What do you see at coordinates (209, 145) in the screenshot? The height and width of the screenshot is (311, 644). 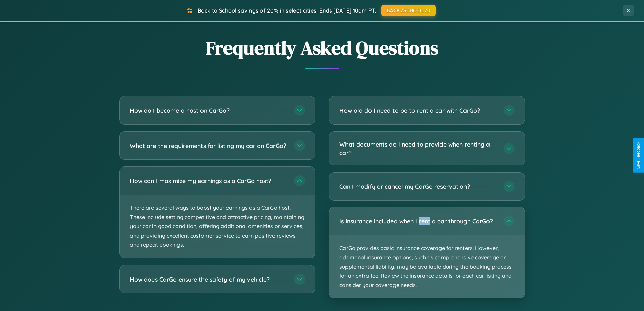 I see `h3: What are the requirements for listing my car on CarGo?` at bounding box center [209, 145].